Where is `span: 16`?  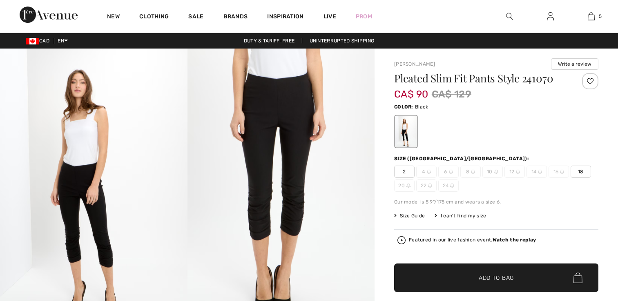
span: 16 is located at coordinates (558, 172).